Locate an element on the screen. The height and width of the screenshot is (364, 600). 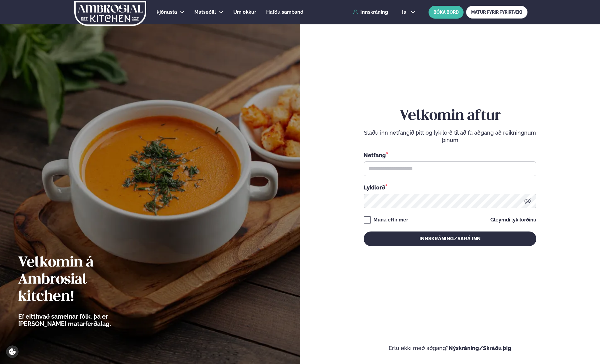
h2: Velkomin á Ambrosial kitchen! is located at coordinates (81, 279).